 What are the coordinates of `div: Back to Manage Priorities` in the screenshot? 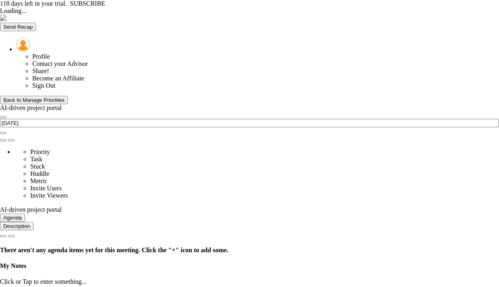 It's located at (34, 100).